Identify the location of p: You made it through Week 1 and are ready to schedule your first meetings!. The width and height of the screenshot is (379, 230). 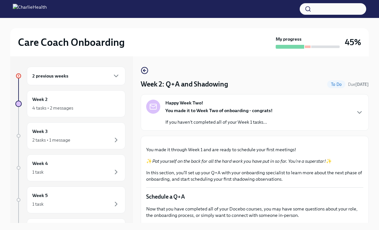
(255, 149).